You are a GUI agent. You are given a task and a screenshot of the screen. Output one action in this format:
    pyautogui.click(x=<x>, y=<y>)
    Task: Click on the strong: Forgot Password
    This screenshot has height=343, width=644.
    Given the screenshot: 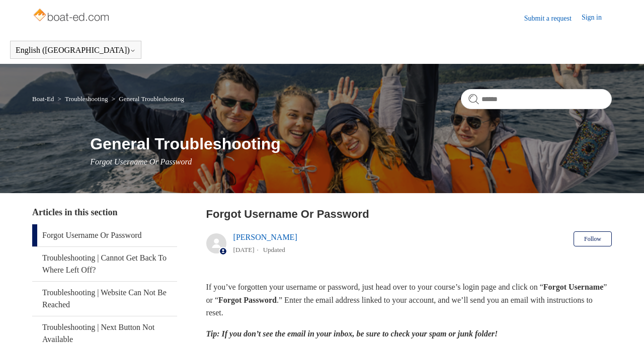 What is the action you would take?
    pyautogui.click(x=247, y=300)
    